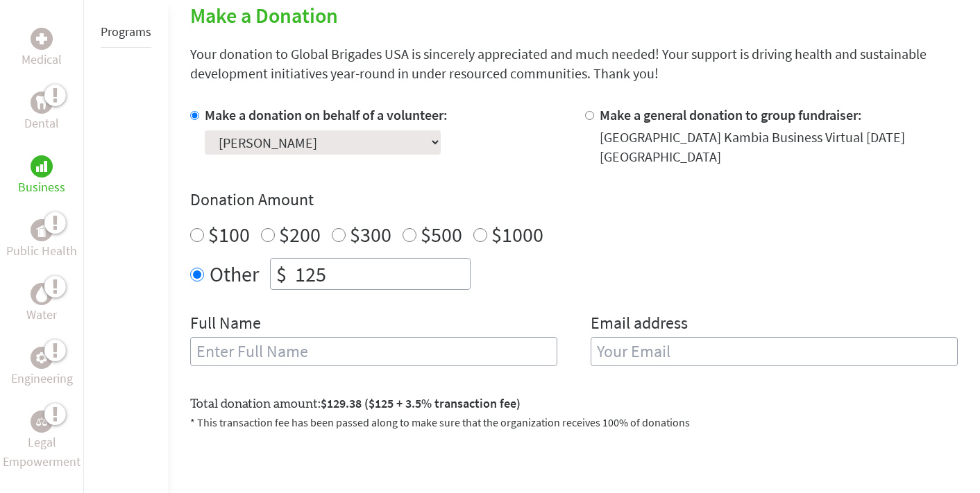 Image resolution: width=980 pixels, height=493 pixels. I want to click on label: Email address, so click(639, 325).